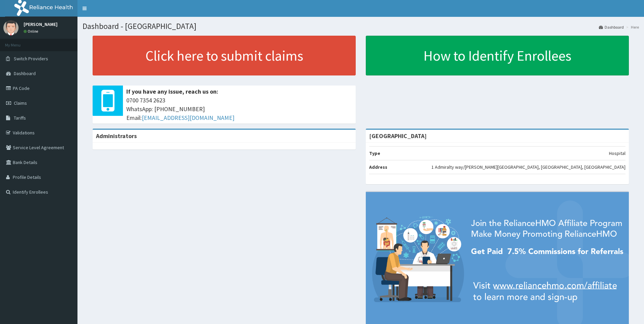 This screenshot has width=644, height=324. Describe the element at coordinates (20, 103) in the screenshot. I see `span: Claims` at that location.